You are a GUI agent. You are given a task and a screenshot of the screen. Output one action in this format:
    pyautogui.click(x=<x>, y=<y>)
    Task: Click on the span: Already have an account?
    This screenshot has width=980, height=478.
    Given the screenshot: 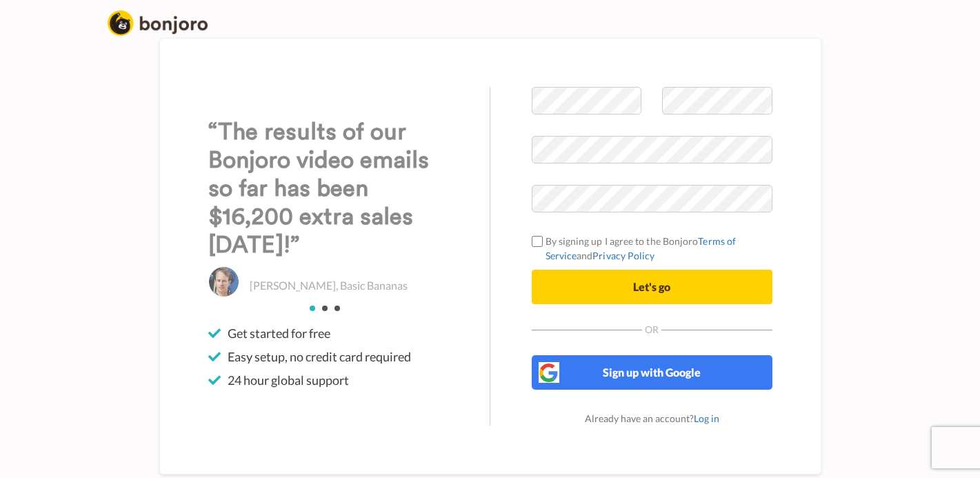 What is the action you would take?
    pyautogui.click(x=652, y=418)
    